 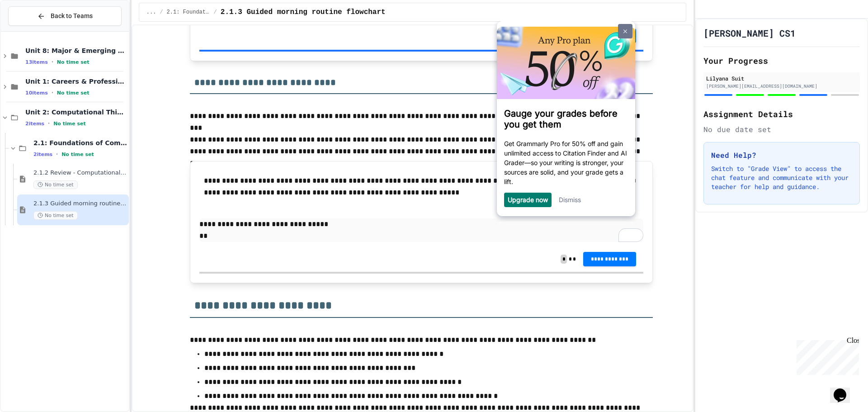 What do you see at coordinates (782, 156) in the screenshot?
I see `h3: Need Help?` at bounding box center [782, 156].